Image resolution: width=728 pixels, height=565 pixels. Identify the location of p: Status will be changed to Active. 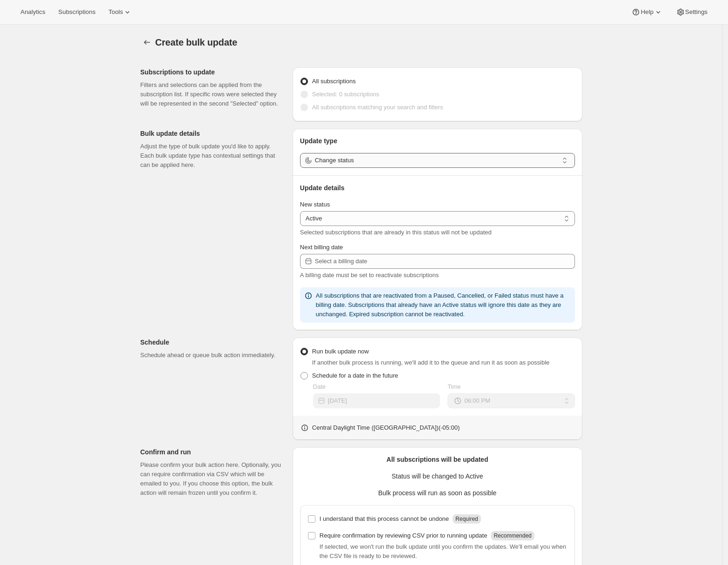
(437, 476).